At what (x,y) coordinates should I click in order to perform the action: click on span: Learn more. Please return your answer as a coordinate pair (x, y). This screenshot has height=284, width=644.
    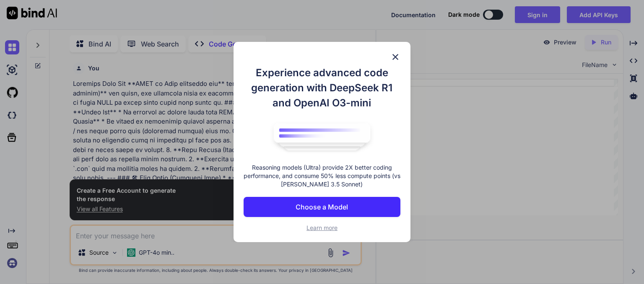
    Looking at the image, I should click on (322, 228).